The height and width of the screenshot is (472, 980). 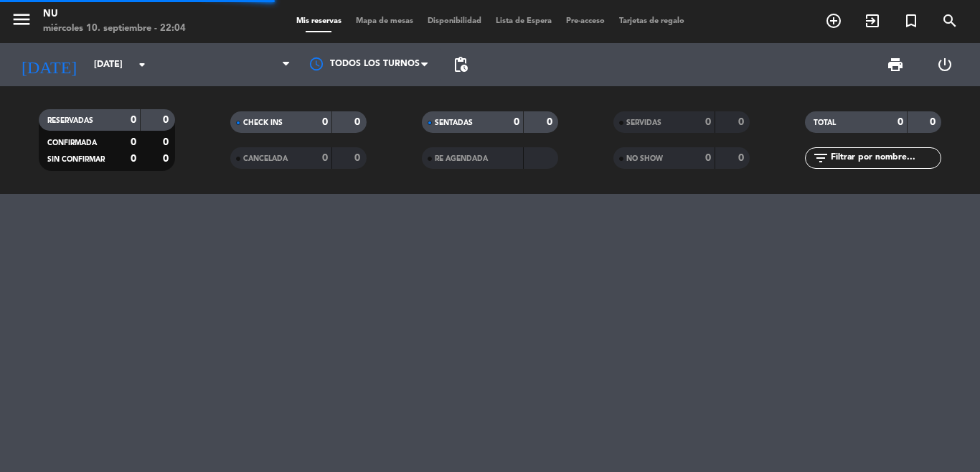 What do you see at coordinates (114, 29) in the screenshot?
I see `div: miércoles 10. septiembre - 22:04` at bounding box center [114, 29].